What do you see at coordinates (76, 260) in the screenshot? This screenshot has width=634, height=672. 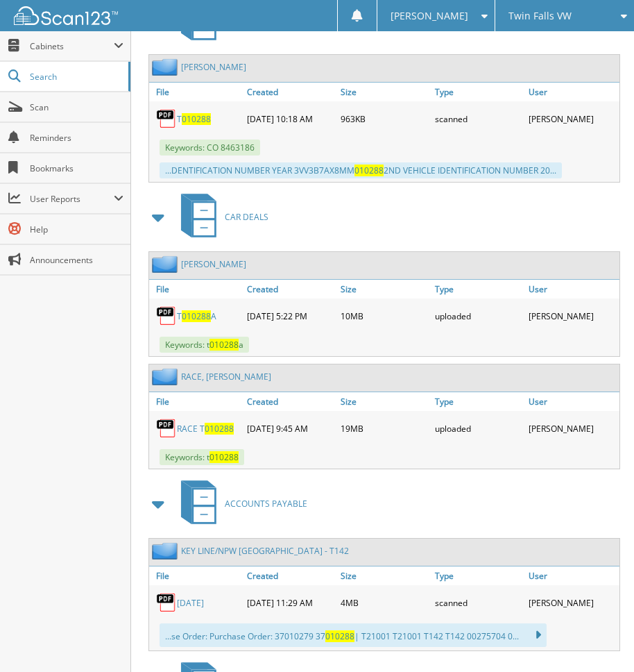 I see `span: Announcements` at bounding box center [76, 260].